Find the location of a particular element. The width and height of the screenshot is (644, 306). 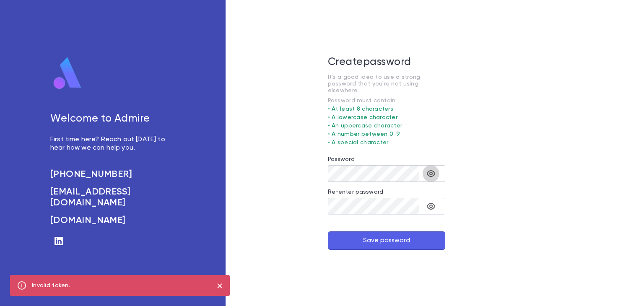

label: Password is located at coordinates (342, 159).